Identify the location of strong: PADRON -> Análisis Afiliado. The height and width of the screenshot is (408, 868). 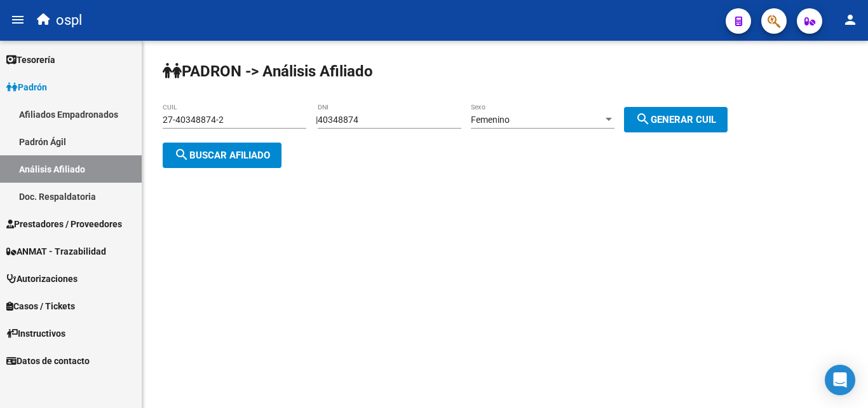
(267, 71).